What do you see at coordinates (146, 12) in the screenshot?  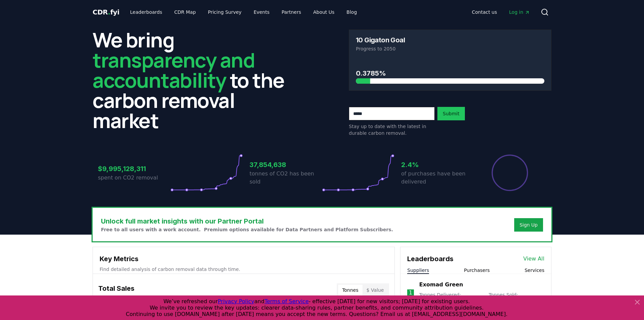 I see `a: Leaderboards` at bounding box center [146, 12].